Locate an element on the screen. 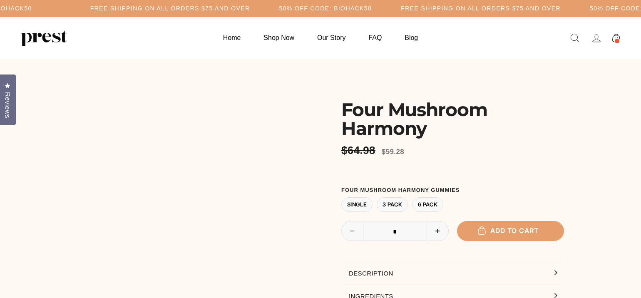  h1: Four Mushroom Harmony is located at coordinates (453, 119).